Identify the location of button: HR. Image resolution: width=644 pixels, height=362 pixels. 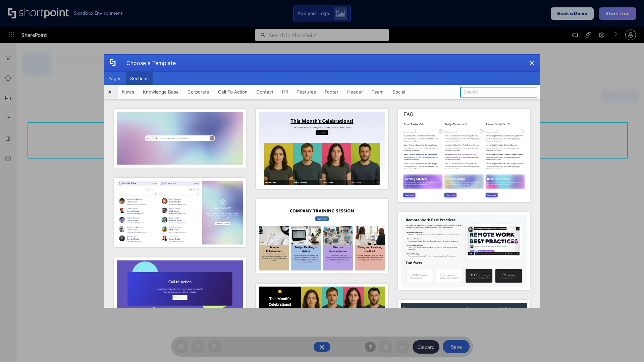
(285, 92).